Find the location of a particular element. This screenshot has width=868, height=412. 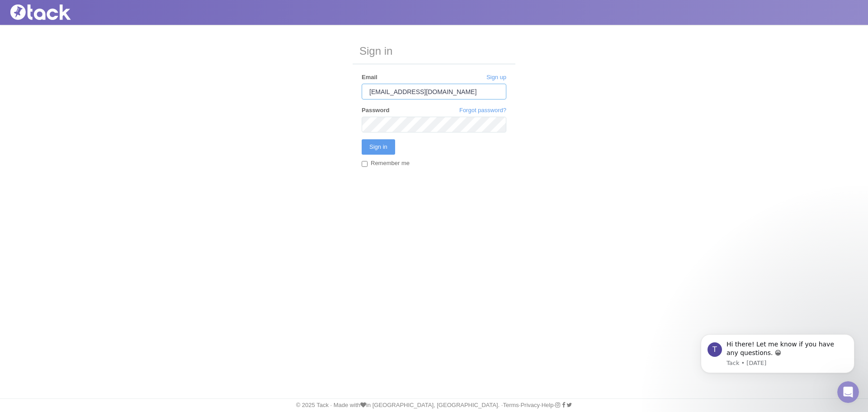

p: Message from Tack, sent 4w ago is located at coordinates (100, 42).